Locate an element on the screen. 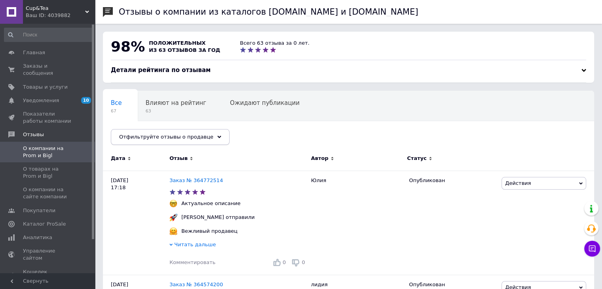  a: Заказ № 364772514 is located at coordinates (196, 180).